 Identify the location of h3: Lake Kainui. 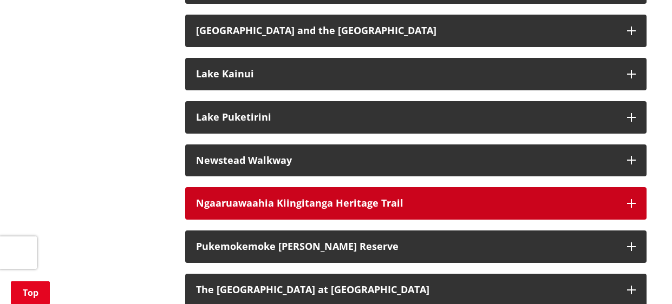
(406, 74).